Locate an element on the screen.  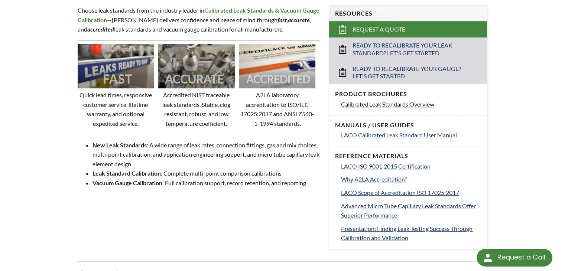
a: Ready to Recalibrate Your Gauge? Let's Get Started is located at coordinates (408, 72).